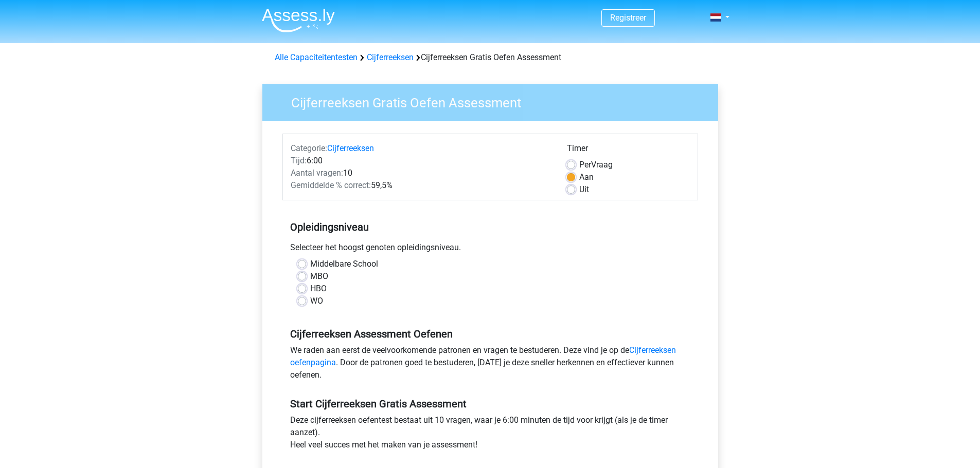 This screenshot has height=468, width=980. I want to click on label: Vraag, so click(596, 165).